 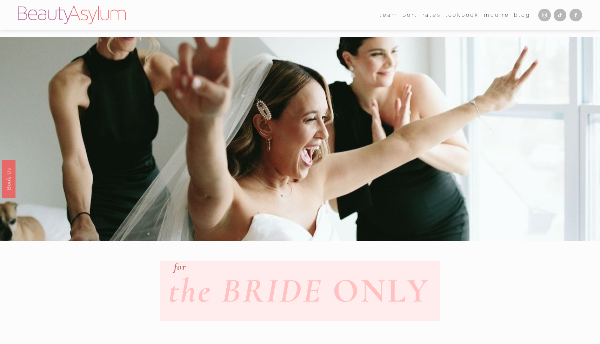 I want to click on a: TikTok, so click(x=560, y=15).